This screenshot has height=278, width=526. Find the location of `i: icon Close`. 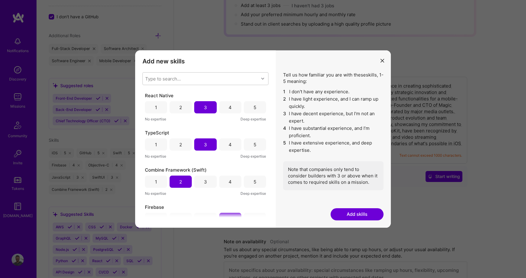

i: icon Close is located at coordinates (382, 61).